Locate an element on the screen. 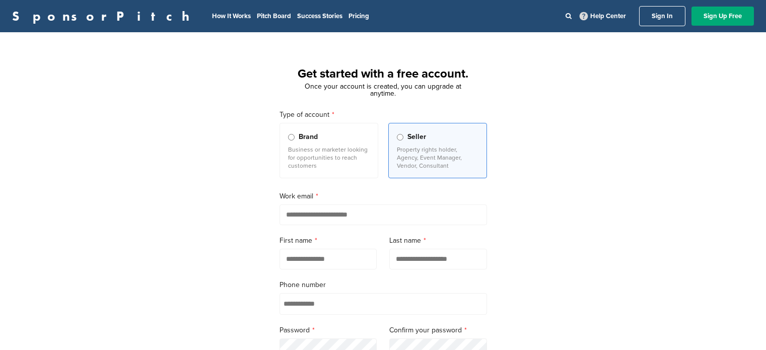 The image size is (766, 350). a: Sign Up Free is located at coordinates (722, 16).